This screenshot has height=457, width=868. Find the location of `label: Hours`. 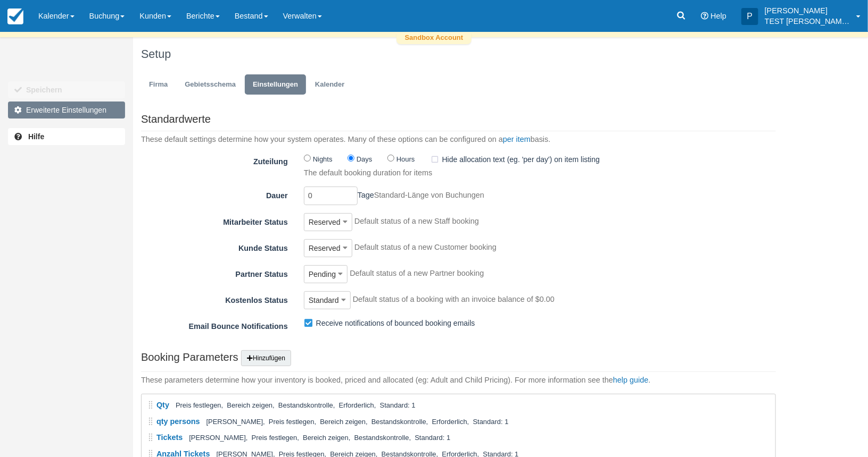

label: Hours is located at coordinates (405, 159).